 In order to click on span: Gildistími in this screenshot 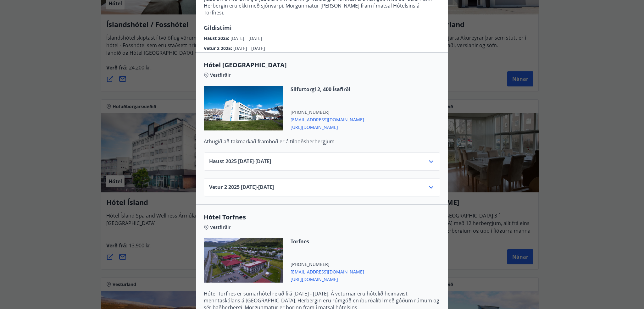, I will do `click(217, 28)`.